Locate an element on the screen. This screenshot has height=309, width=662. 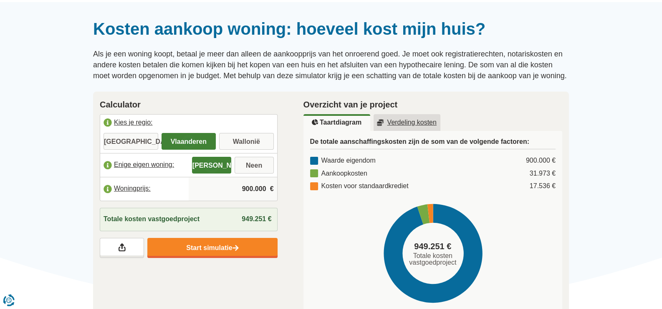
img: Start simulatie is located at coordinates (236, 248).